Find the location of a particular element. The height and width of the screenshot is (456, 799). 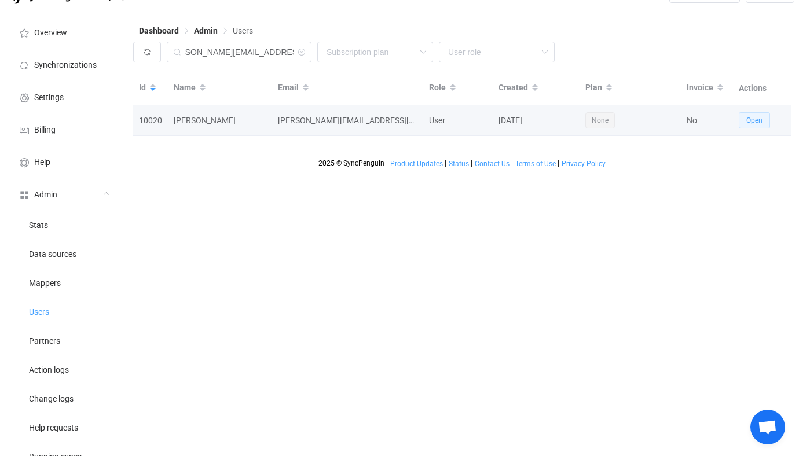

span: Privacy Policy is located at coordinates (583, 164).